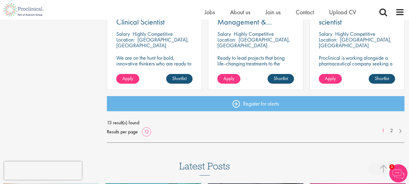 This screenshot has height=184, width=409. I want to click on span: Manager, Project Management & Operational Delivery, so click(250, 22).